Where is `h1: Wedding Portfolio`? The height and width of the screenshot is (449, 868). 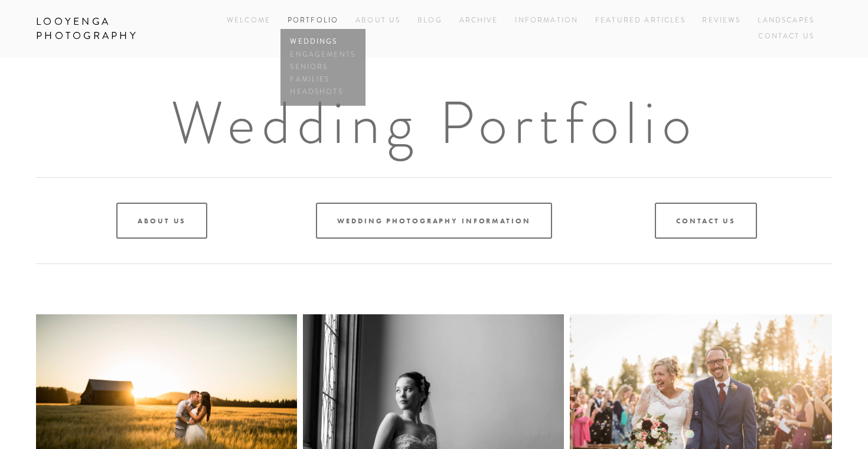 h1: Wedding Portfolio is located at coordinates (434, 123).